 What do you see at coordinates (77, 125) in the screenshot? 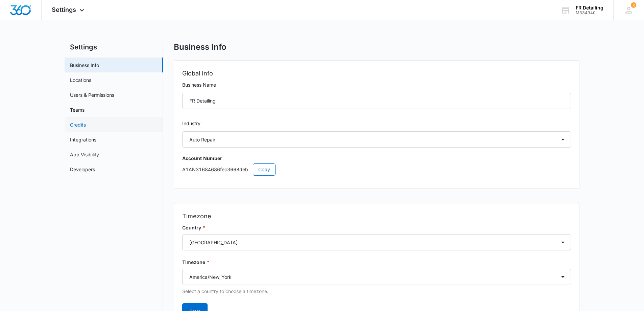
I see `a: Credits` at bounding box center [77, 125].